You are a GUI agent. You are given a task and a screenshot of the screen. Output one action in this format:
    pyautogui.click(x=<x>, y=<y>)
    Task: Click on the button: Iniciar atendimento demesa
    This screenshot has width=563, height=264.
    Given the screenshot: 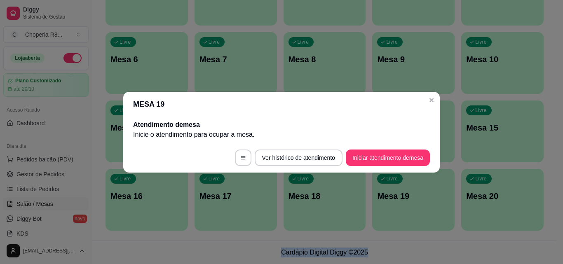 What is the action you would take?
    pyautogui.click(x=388, y=158)
    